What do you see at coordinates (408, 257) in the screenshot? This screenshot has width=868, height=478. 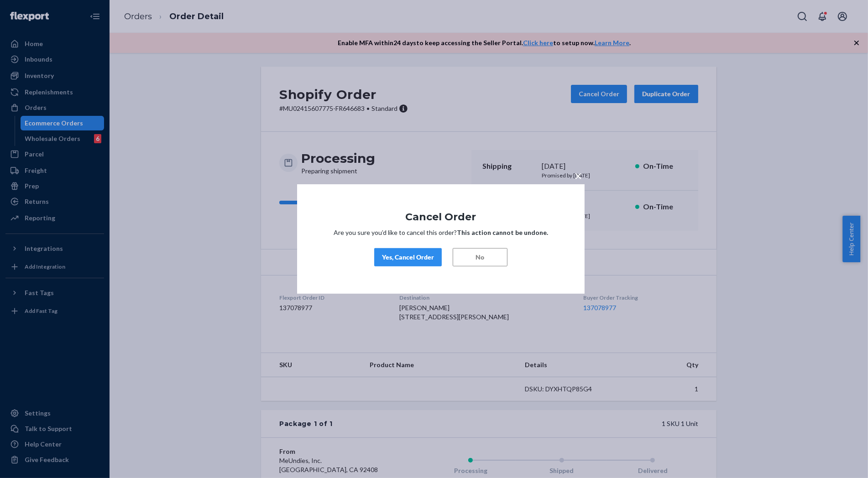 I see `div: Yes, Cancel Order` at bounding box center [408, 257].